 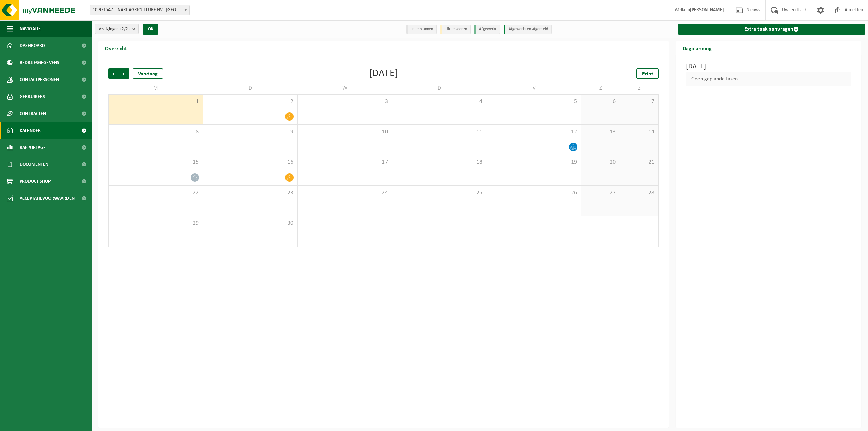 I want to click on div: Geen geplande taken, so click(x=769, y=79).